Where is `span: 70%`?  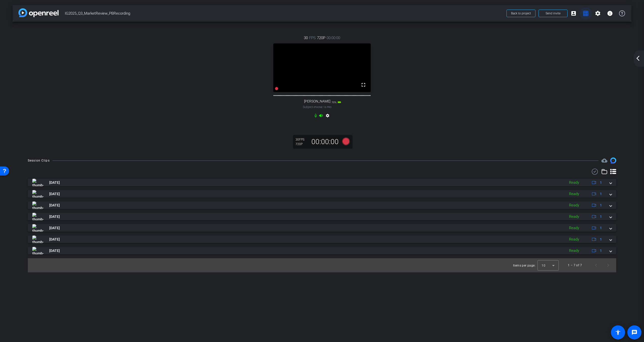 span: 70% is located at coordinates (334, 102).